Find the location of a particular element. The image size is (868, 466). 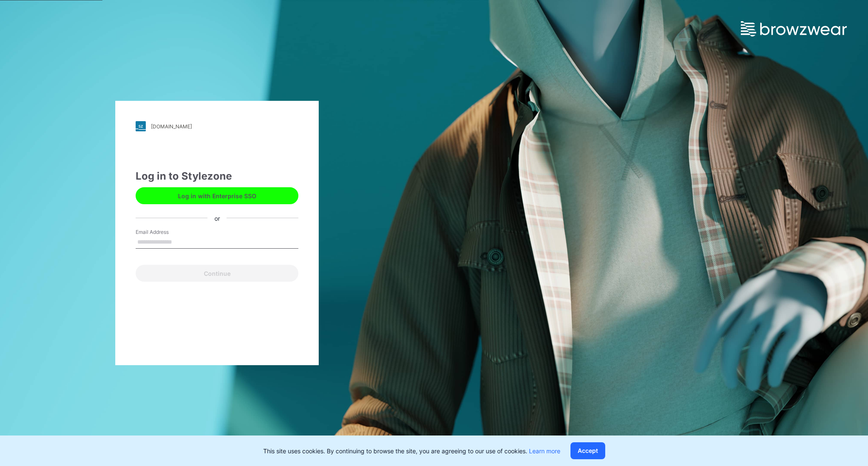

button: Accept is located at coordinates (588, 450).